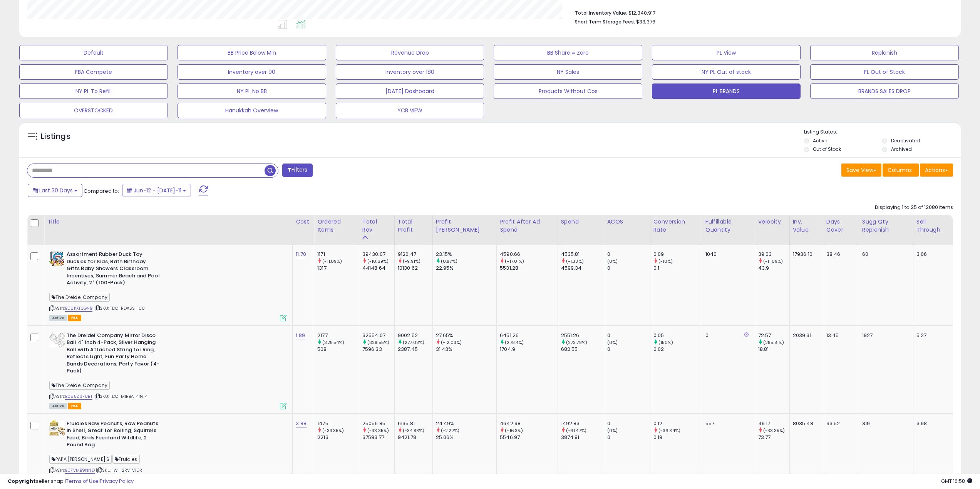 The width and height of the screenshot is (980, 489). Describe the element at coordinates (528, 437) in the screenshot. I see `div: 5546.97` at that location.